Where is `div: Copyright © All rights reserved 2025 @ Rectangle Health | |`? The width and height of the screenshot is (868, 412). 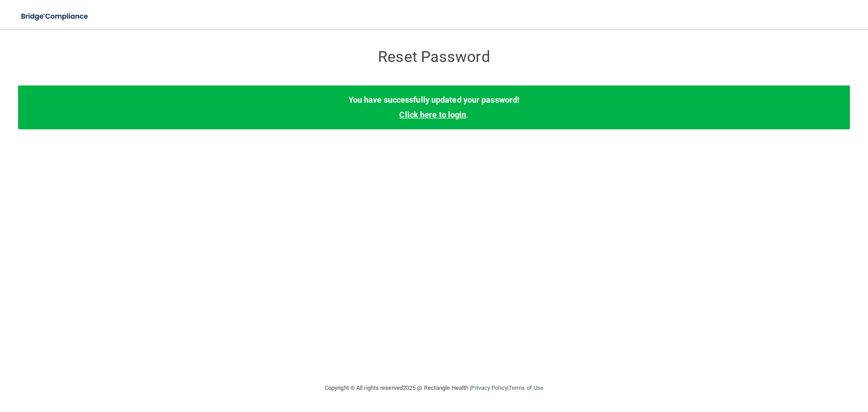 div: Copyright © All rights reserved 2025 @ Rectangle Health | | is located at coordinates (434, 388).